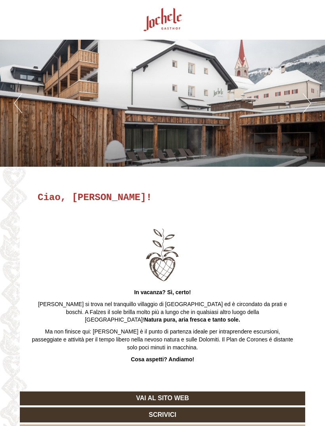 Image resolution: width=325 pixels, height=426 pixels. I want to click on a: Vai al sito web, so click(163, 398).